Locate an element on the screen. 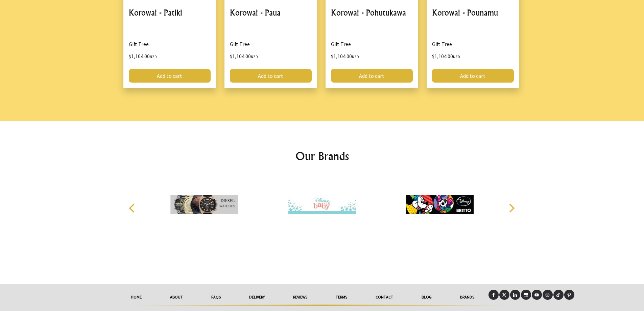 This screenshot has height=311, width=644. h2: Our Brands is located at coordinates (322, 156).